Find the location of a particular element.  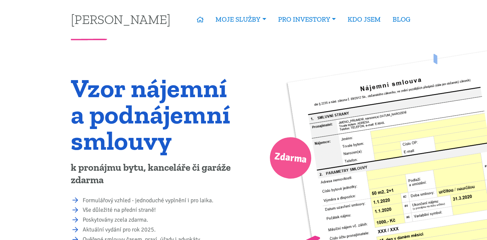

span: Zdarma is located at coordinates (290, 158).